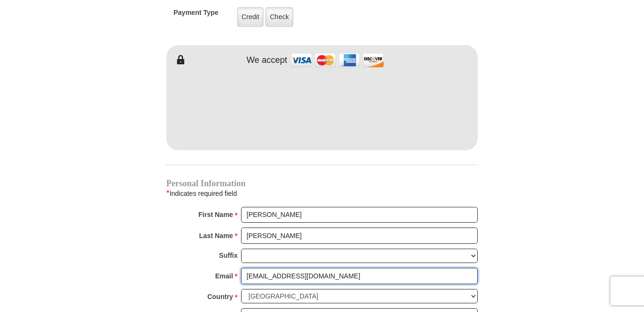 The height and width of the screenshot is (312, 644). What do you see at coordinates (322, 183) in the screenshot?
I see `h4: Personal Information` at bounding box center [322, 183].